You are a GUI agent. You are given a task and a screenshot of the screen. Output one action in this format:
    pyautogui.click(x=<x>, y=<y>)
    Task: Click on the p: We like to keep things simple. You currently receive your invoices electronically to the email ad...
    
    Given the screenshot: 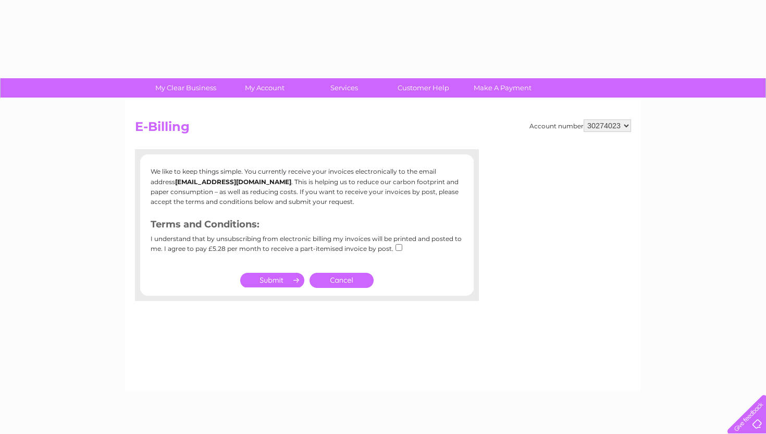 What is the action you would take?
    pyautogui.click(x=307, y=186)
    